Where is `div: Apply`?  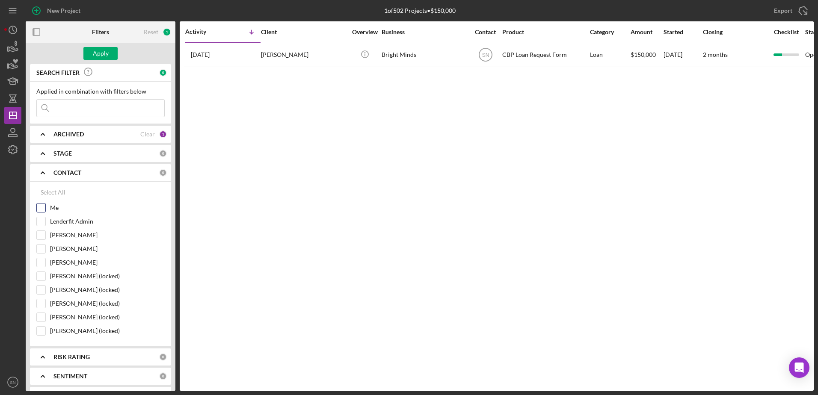 div: Apply is located at coordinates (101, 53).